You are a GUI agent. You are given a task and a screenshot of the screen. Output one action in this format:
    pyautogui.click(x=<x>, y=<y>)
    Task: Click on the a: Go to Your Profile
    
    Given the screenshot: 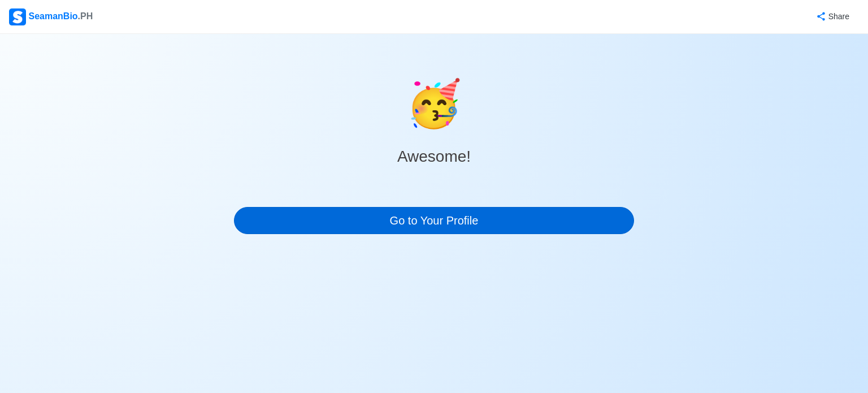 What is the action you would take?
    pyautogui.click(x=434, y=221)
    